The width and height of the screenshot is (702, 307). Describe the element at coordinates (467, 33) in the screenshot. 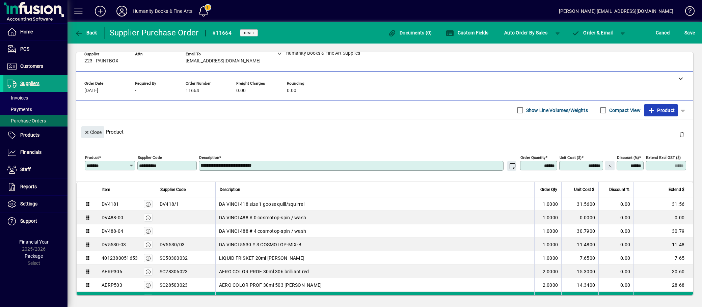

I see `span: Custom Fields` at that location.